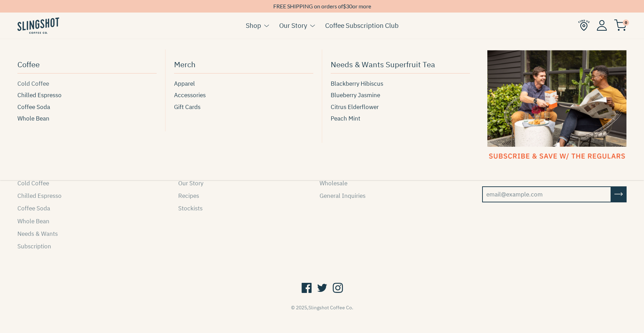 This screenshot has width=644, height=333. Describe the element at coordinates (401, 95) in the screenshot. I see `a: Blueberry Jasmine` at that location.